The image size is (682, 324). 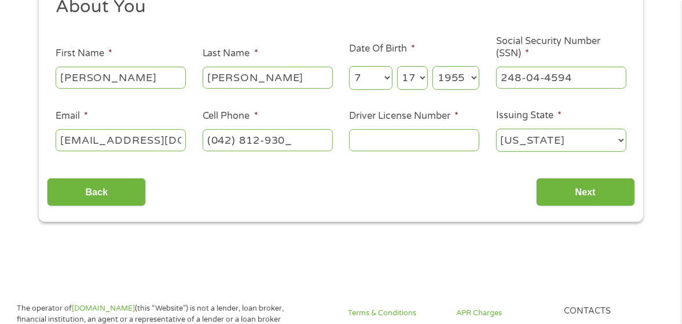 I want to click on label: Email, so click(x=72, y=116).